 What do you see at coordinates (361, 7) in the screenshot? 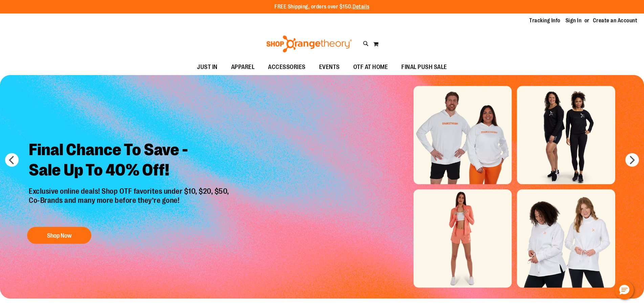
I see `a: Details` at bounding box center [361, 7].